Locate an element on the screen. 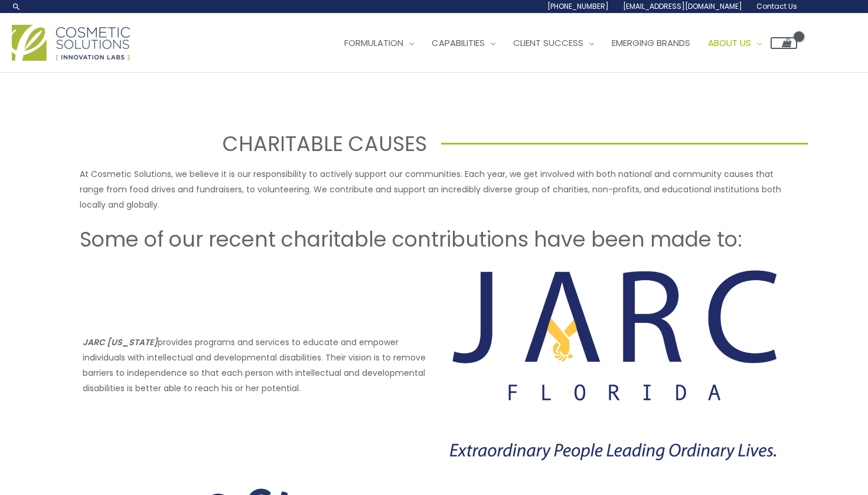  a: Charitable Causes JARC Florida Logo is located at coordinates (613, 365).